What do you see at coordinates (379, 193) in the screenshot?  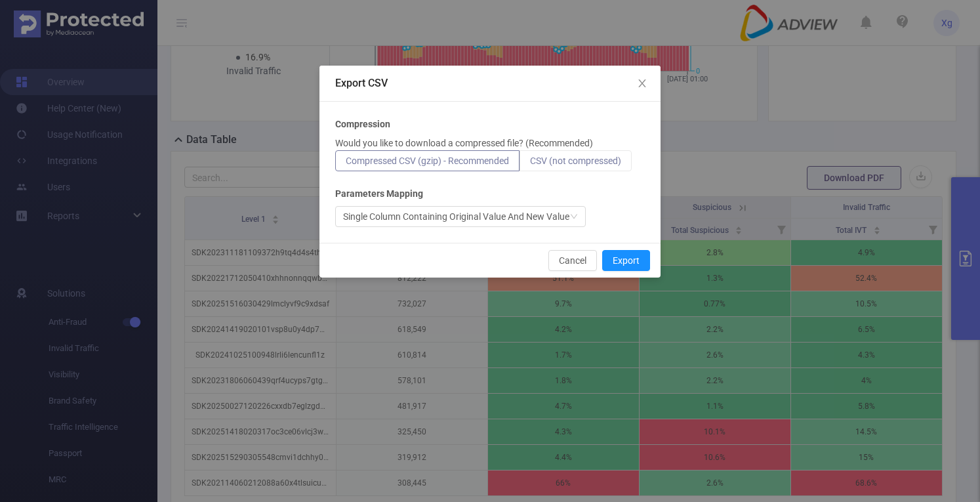 I see `b: Parameters Mapping` at bounding box center [379, 193].